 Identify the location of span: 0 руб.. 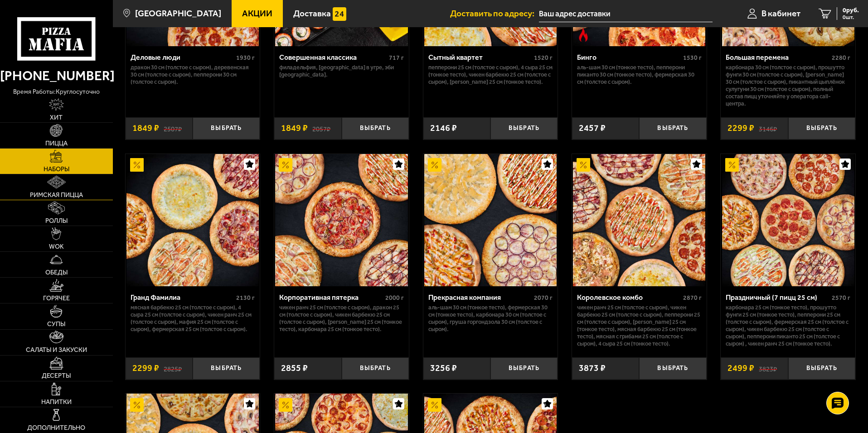
(851, 10).